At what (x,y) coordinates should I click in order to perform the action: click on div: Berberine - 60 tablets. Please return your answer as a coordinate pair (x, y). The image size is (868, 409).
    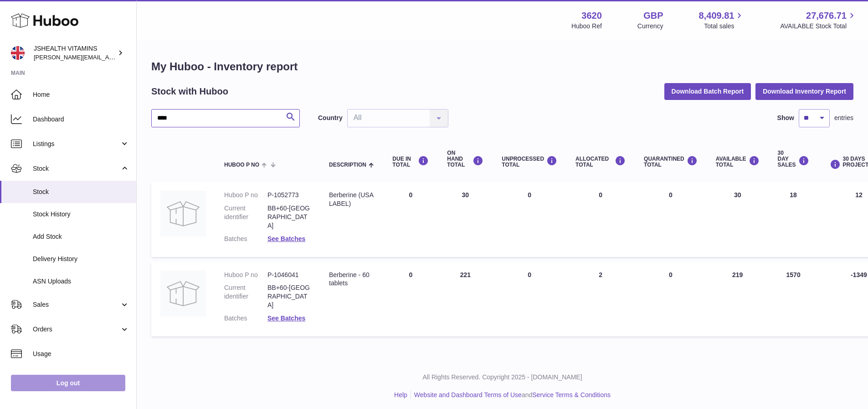
    Looking at the image, I should click on (351, 279).